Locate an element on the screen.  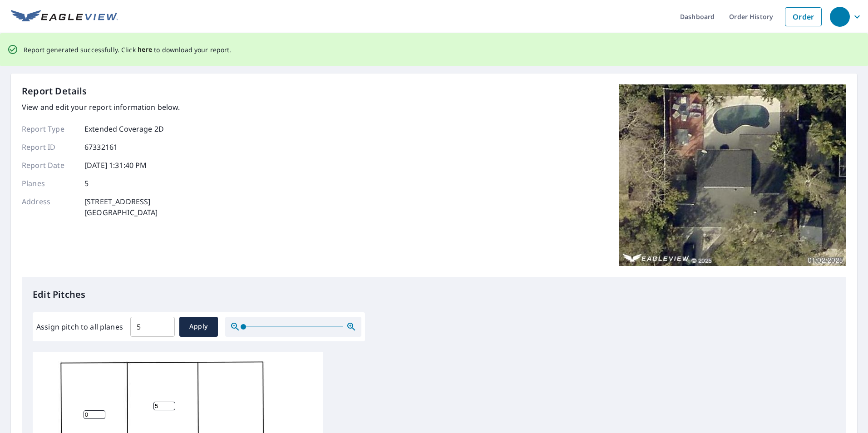
a: Order is located at coordinates (803, 17).